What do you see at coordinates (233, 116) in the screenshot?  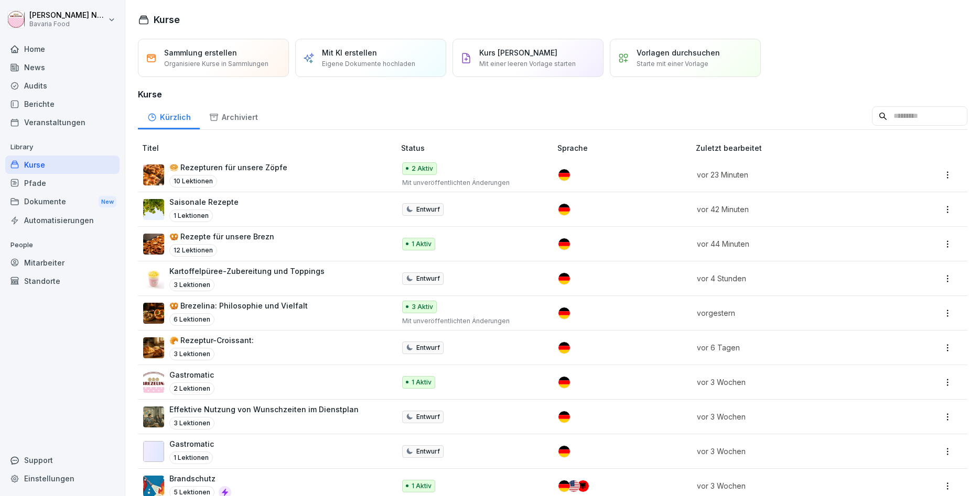 I see `div: Archiviert` at bounding box center [233, 116].